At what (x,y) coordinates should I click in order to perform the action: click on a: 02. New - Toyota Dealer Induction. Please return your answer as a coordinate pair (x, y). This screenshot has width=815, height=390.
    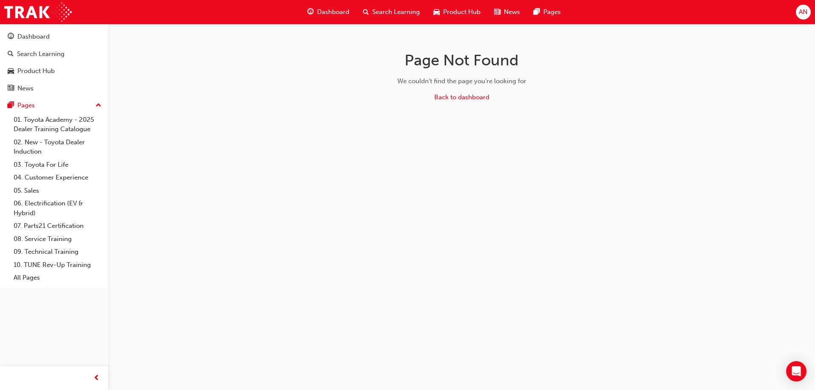
    Looking at the image, I should click on (57, 147).